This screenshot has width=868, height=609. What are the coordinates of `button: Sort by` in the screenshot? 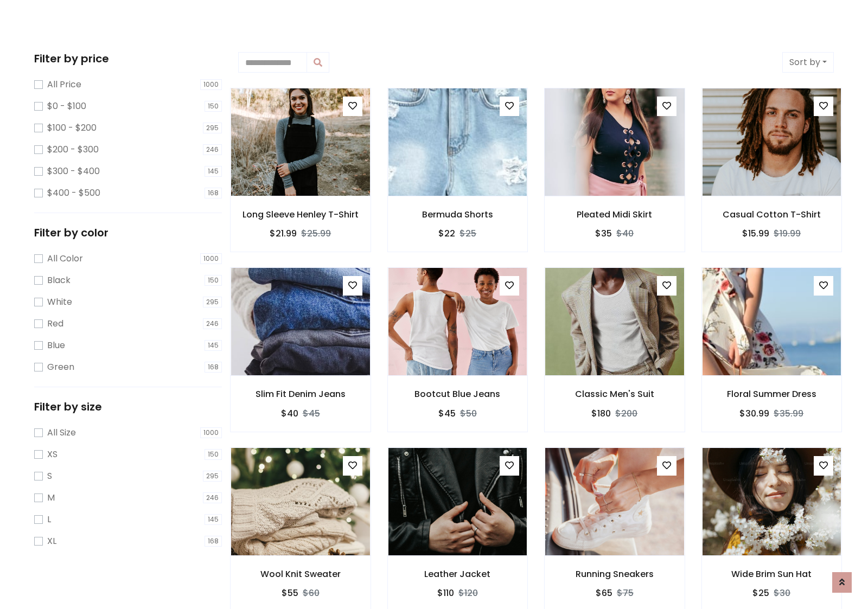 It's located at (808, 62).